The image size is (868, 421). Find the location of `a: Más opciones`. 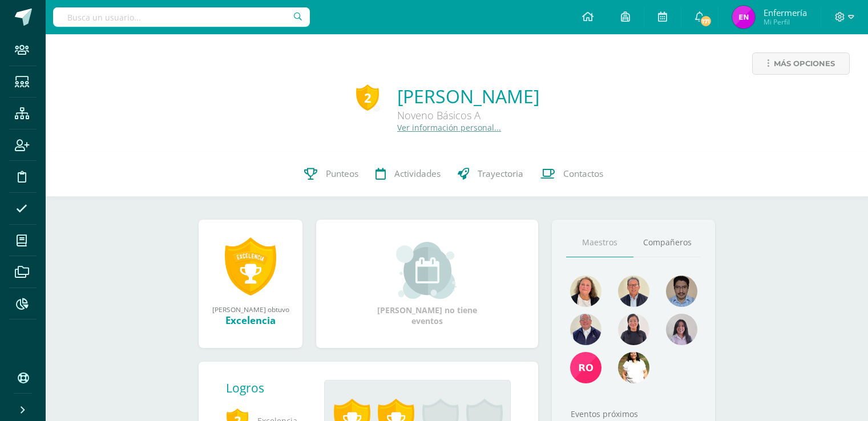

a: Más opciones is located at coordinates (801, 63).